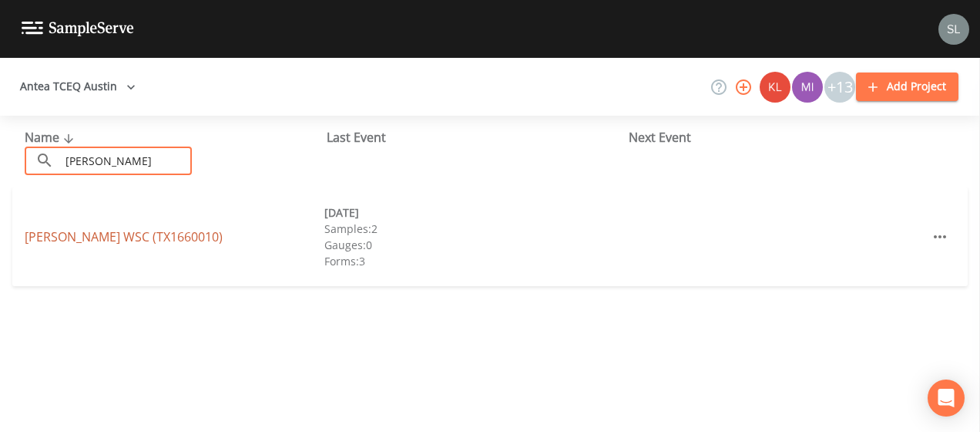  Describe the element at coordinates (906, 86) in the screenshot. I see `button: Add Project` at that location.